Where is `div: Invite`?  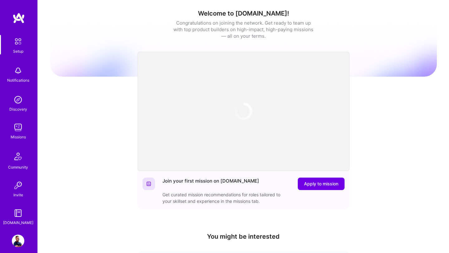 div: Invite is located at coordinates (18, 195).